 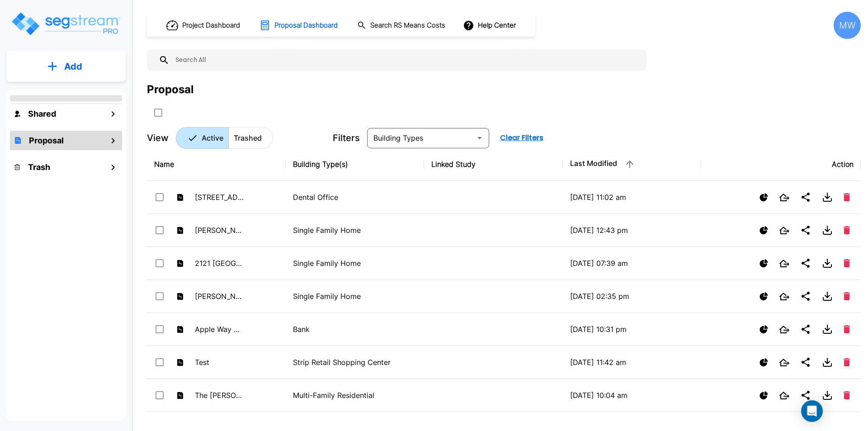 I want to click on button: Project Dashboard, so click(x=204, y=26).